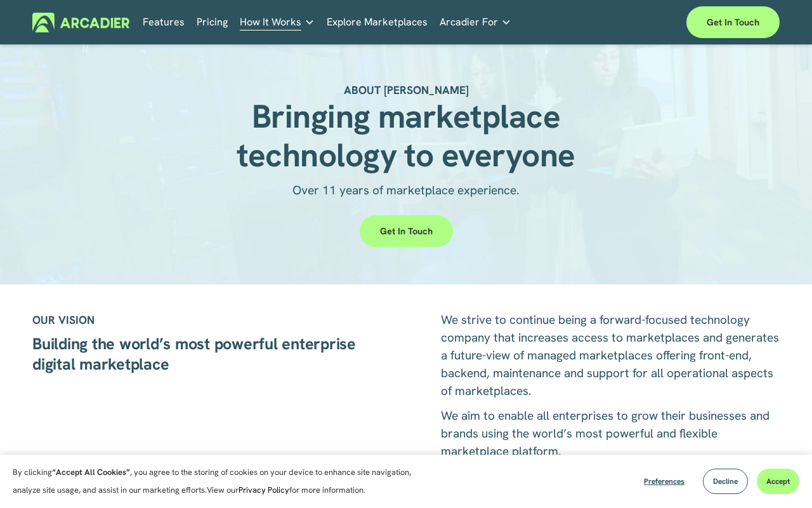  What do you see at coordinates (264, 489) in the screenshot?
I see `a: Privacy Policy` at bounding box center [264, 489].